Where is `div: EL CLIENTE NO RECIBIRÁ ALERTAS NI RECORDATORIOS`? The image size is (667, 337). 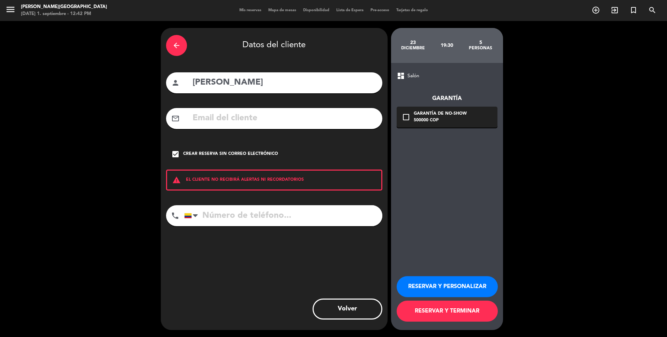 div: EL CLIENTE NO RECIBIRÁ ALERTAS NI RECORDATORIOS is located at coordinates (274, 180).